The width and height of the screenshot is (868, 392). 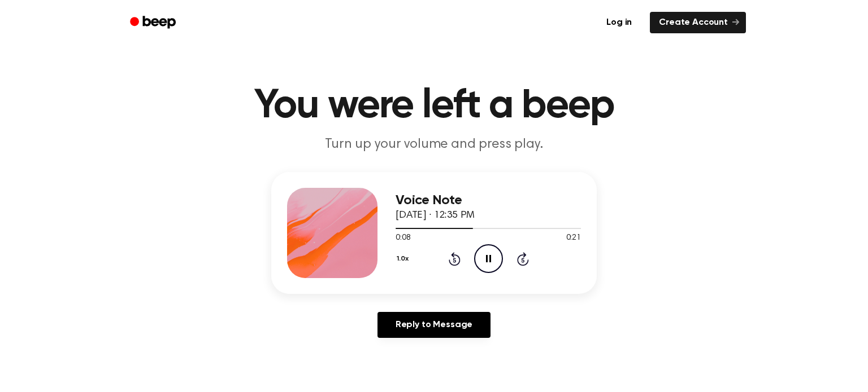 I want to click on h1: You were left a beep, so click(x=434, y=106).